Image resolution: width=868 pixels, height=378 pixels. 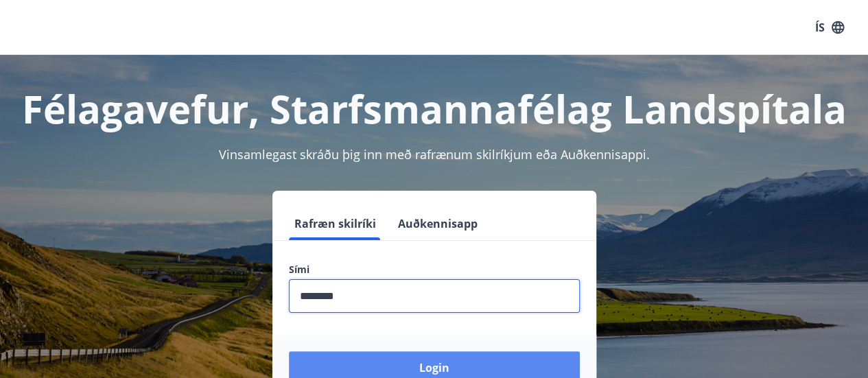 I want to click on button: Rafræn skilríki, so click(x=335, y=224).